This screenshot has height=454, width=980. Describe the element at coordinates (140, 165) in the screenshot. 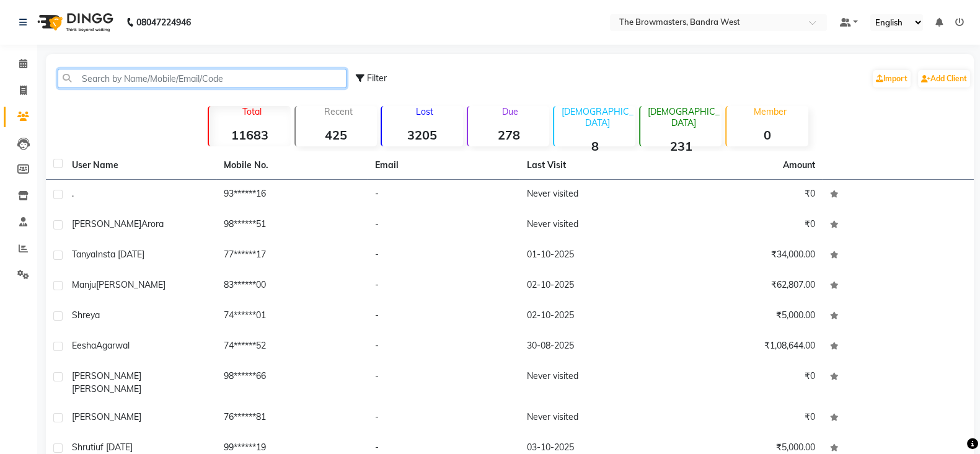

I see `th: User Name` at that location.